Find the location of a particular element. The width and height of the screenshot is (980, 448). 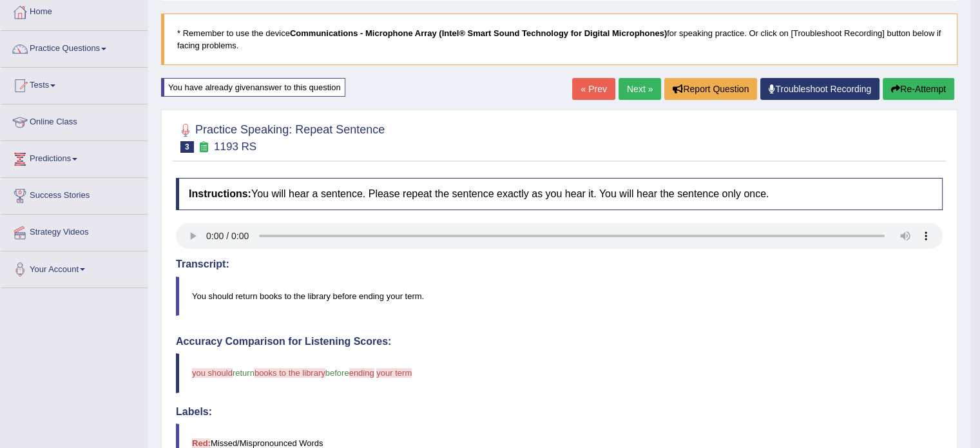

h4: Accuracy Comparison for Listening Scores: is located at coordinates (559, 342).